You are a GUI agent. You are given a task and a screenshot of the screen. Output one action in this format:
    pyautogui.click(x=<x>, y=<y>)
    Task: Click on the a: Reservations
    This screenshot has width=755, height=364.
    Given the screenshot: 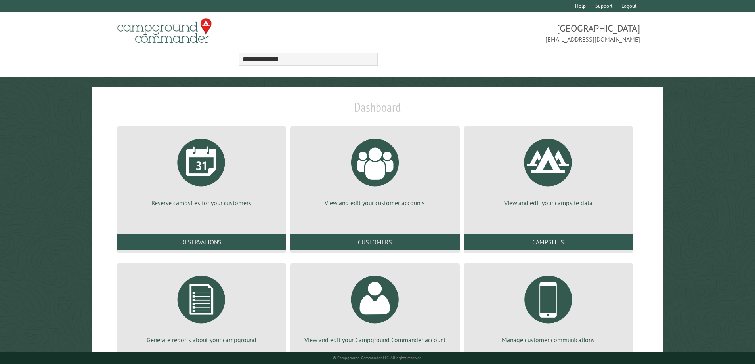 What is the action you would take?
    pyautogui.click(x=201, y=242)
    